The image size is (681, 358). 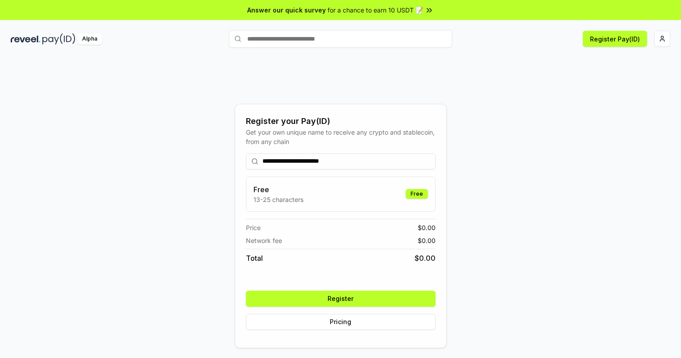 What do you see at coordinates (341, 322) in the screenshot?
I see `button: Pricing` at bounding box center [341, 322].